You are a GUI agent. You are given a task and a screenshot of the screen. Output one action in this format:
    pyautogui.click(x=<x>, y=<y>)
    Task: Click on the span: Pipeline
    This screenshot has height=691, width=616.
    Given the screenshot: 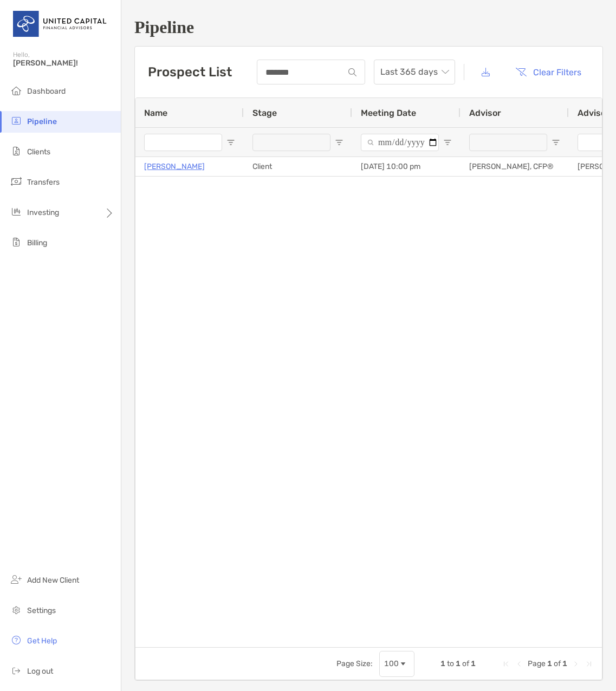 What is the action you would take?
    pyautogui.click(x=42, y=122)
    